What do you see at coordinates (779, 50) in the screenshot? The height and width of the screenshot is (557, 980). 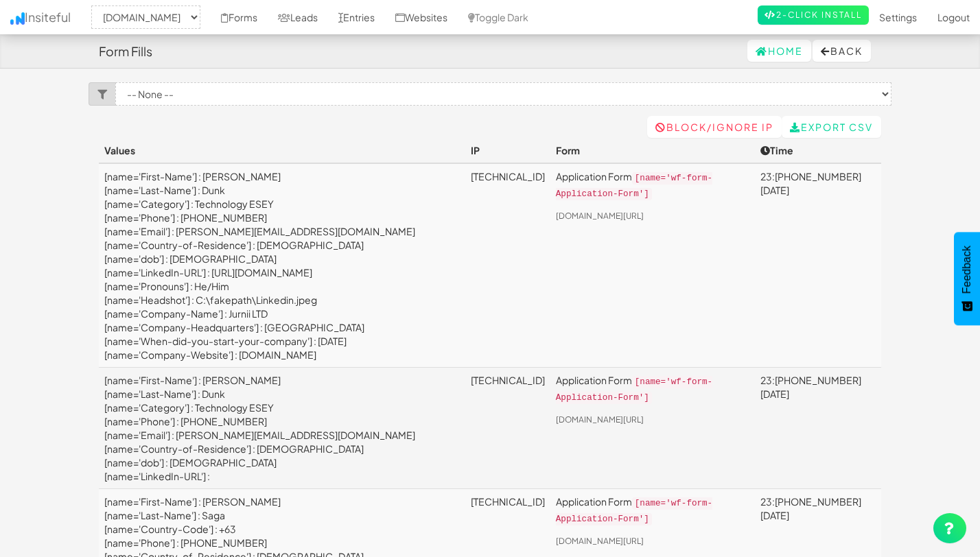 I see `a: Home` at bounding box center [779, 50].